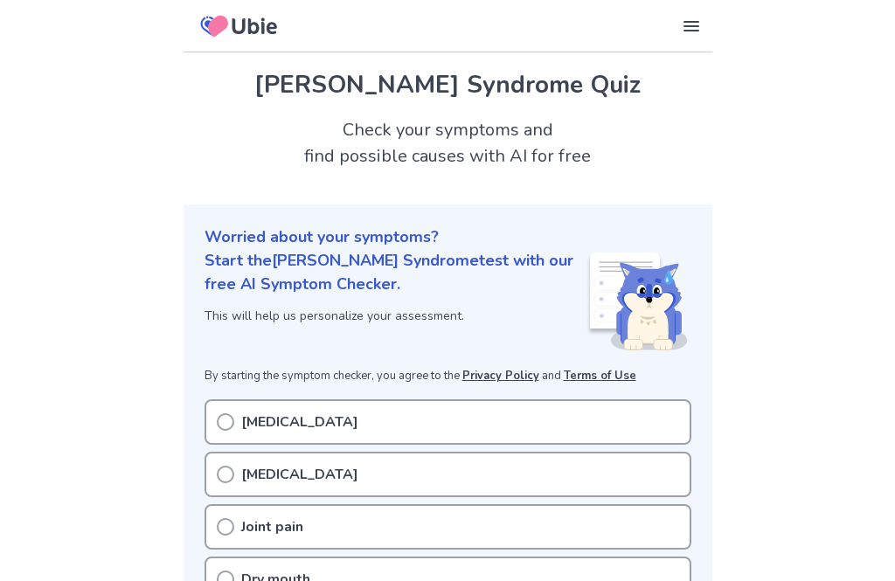 This screenshot has width=895, height=581. I want to click on a: Terms of Use, so click(600, 376).